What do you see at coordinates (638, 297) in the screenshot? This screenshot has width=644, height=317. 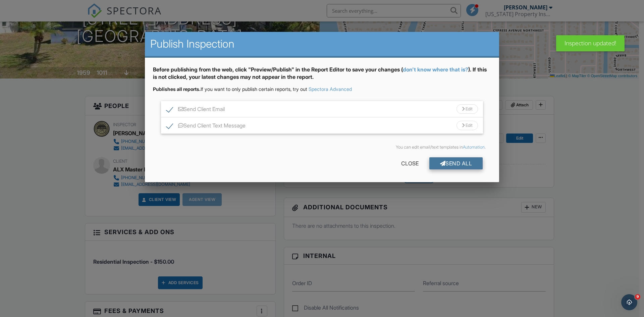 I see `span: 9` at bounding box center [638, 297].